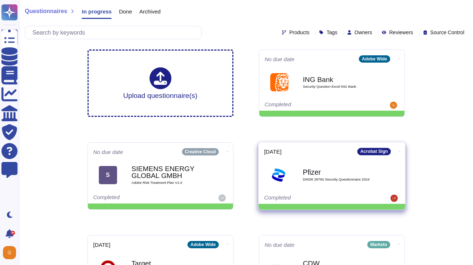 The height and width of the screenshot is (265, 473). What do you see at coordinates (332, 32) in the screenshot?
I see `span: Tags` at bounding box center [332, 32].